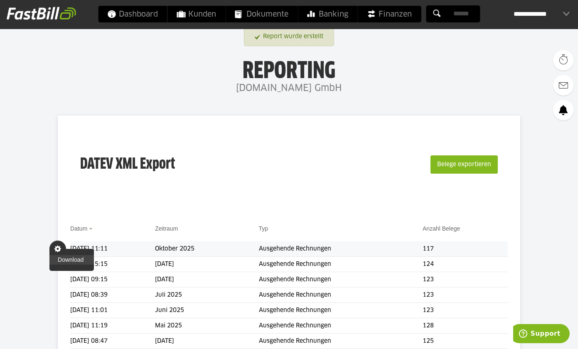 The width and height of the screenshot is (578, 349). Describe the element at coordinates (41, 13) in the screenshot. I see `img: fastbill_logo_white.png` at that location.